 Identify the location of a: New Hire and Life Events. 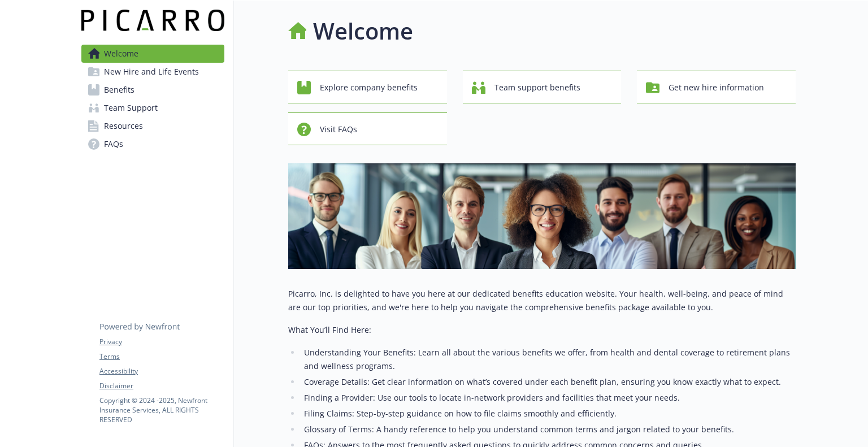
(153, 71).